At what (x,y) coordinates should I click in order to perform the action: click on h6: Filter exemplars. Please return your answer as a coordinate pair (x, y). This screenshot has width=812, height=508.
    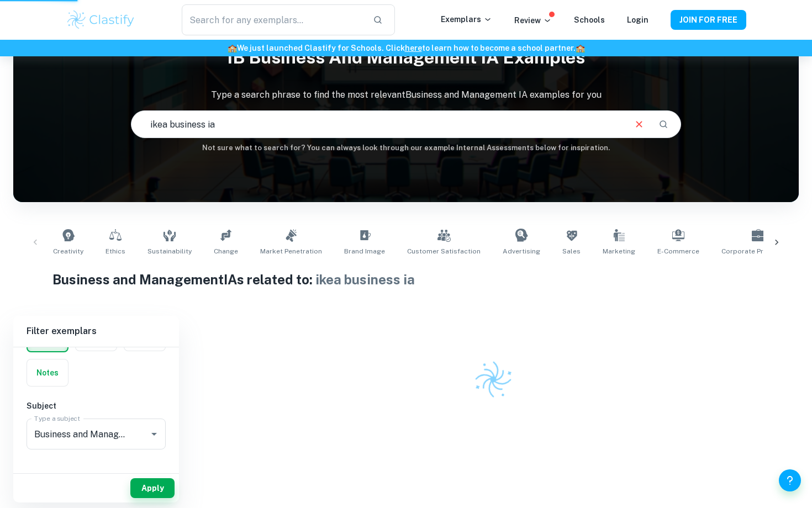
    Looking at the image, I should click on (96, 331).